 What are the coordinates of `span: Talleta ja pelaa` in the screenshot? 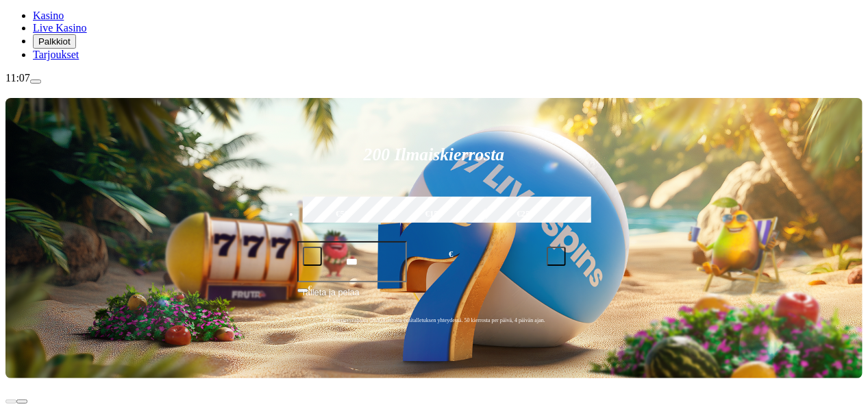 It's located at (330, 298).